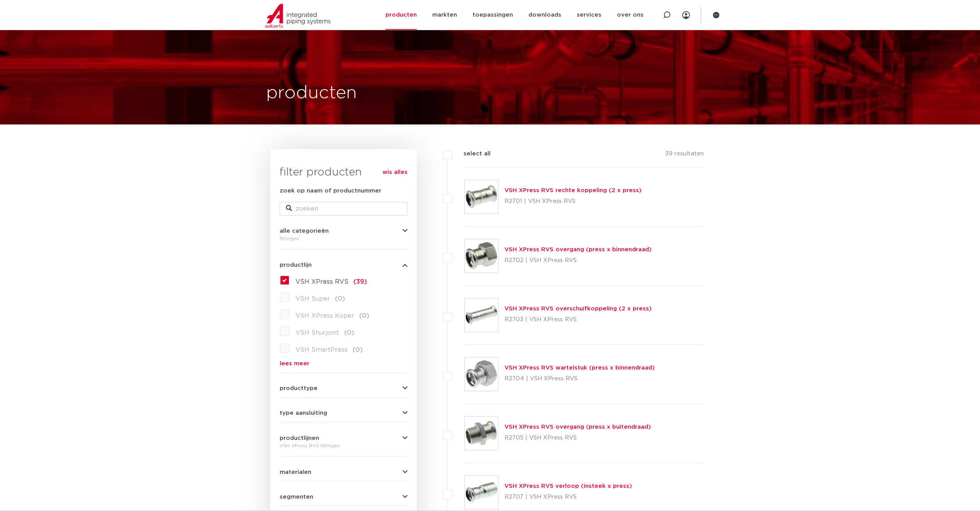  I want to click on p: R2704 | VSH XPress RVS, so click(579, 378).